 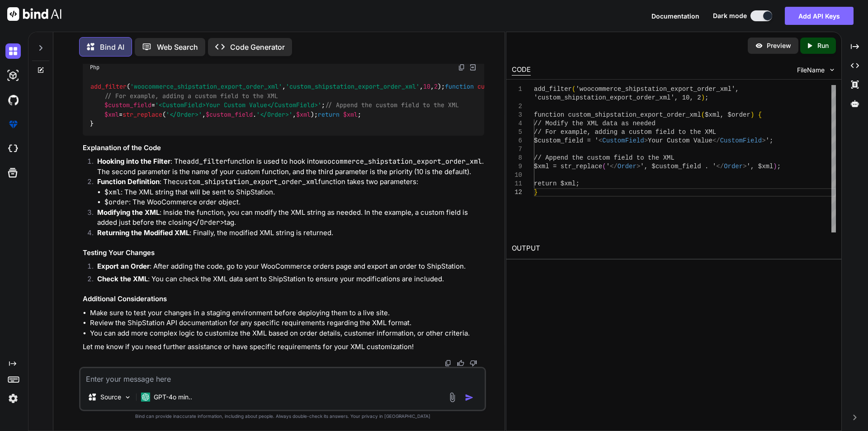 What do you see at coordinates (517, 141) in the screenshot?
I see `div: 6` at bounding box center [517, 141].